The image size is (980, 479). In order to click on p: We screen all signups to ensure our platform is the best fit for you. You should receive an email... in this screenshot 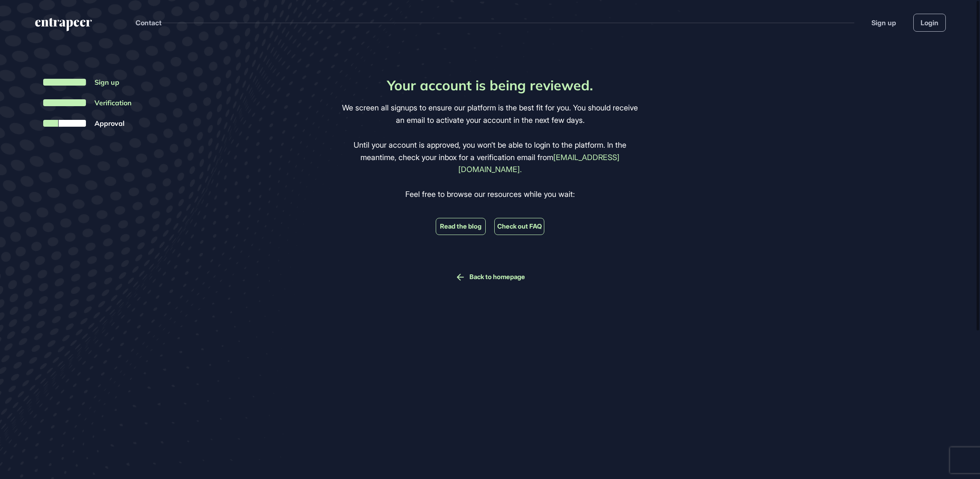, I will do `click(490, 114)`.